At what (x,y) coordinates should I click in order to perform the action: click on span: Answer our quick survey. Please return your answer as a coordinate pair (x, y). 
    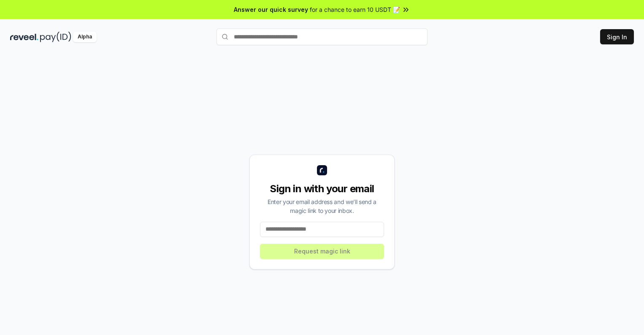
    Looking at the image, I should click on (271, 9).